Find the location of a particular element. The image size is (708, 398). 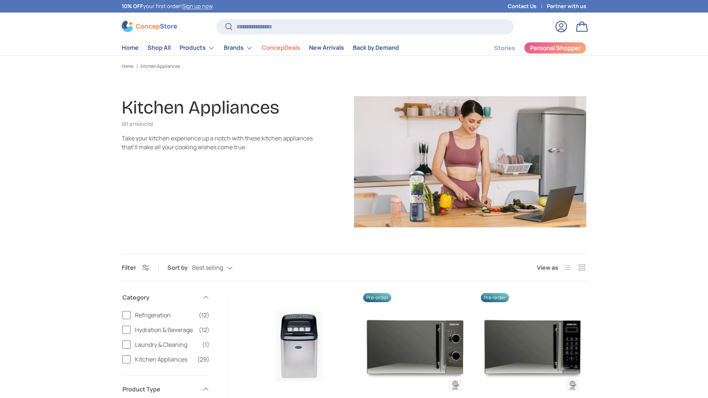

span: View as is located at coordinates (547, 268).